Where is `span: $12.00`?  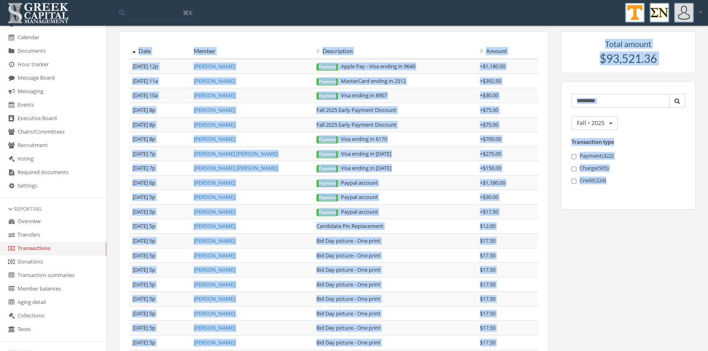 span: $12.00 is located at coordinates (488, 226).